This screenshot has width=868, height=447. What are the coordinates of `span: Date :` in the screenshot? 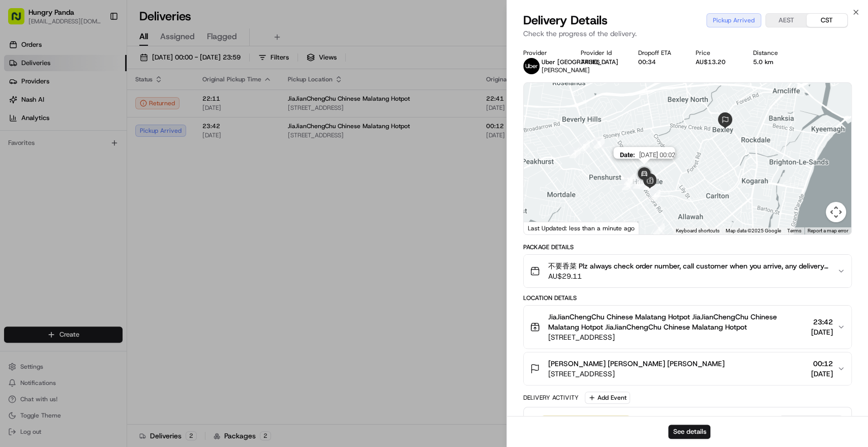 It's located at (627, 154).